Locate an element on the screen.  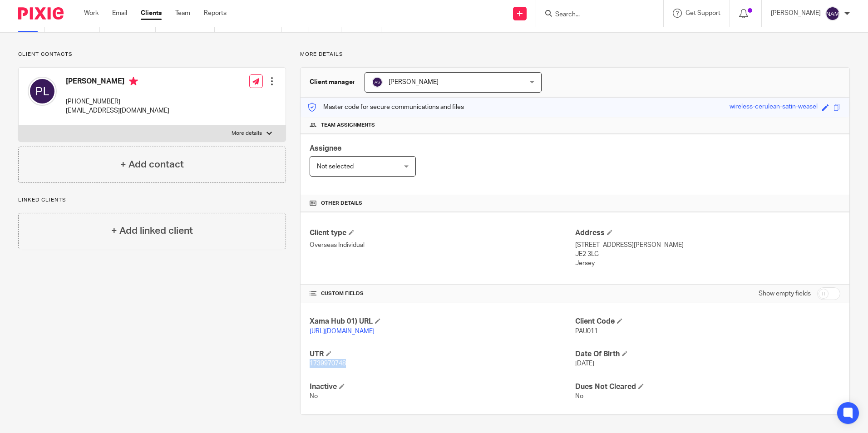
h4: Xama Hub 01) URL is located at coordinates (442, 321).